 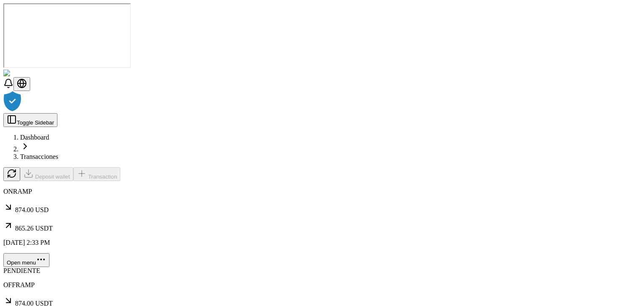 I want to click on button: Transaction, so click(x=97, y=174).